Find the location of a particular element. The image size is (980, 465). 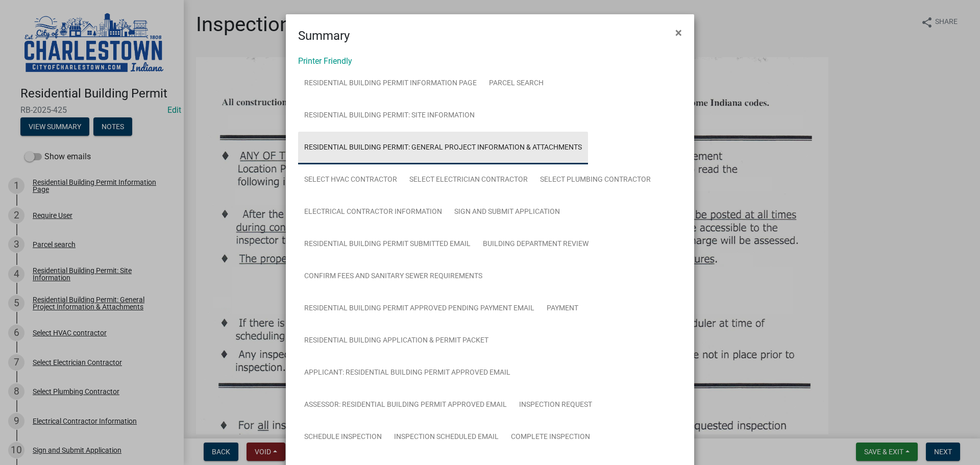

a: Inspection Request is located at coordinates (555, 405).